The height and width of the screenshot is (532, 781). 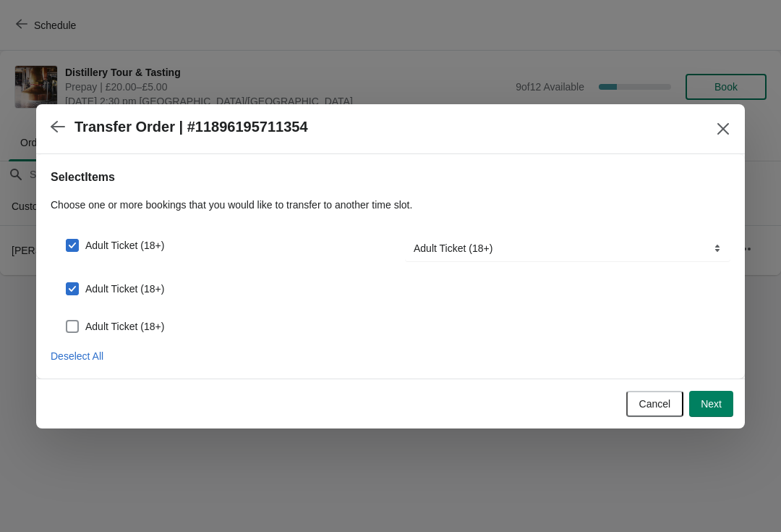 What do you see at coordinates (191, 127) in the screenshot?
I see `h2: Transfer Order | #11896195711354` at bounding box center [191, 127].